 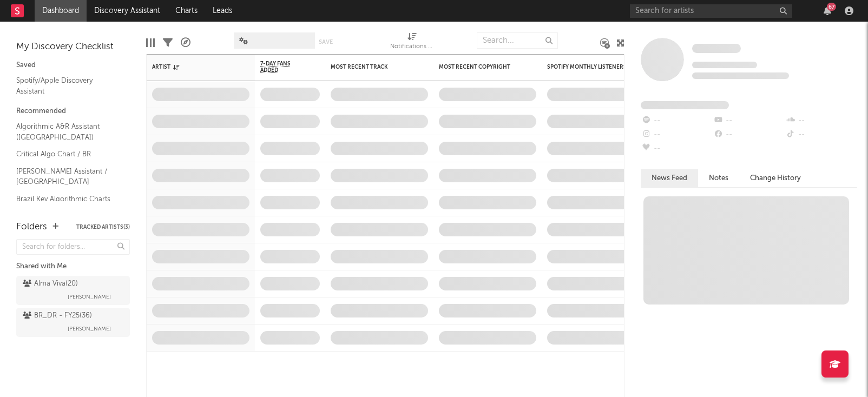 I want to click on div: A&R Pipeline, so click(x=186, y=43).